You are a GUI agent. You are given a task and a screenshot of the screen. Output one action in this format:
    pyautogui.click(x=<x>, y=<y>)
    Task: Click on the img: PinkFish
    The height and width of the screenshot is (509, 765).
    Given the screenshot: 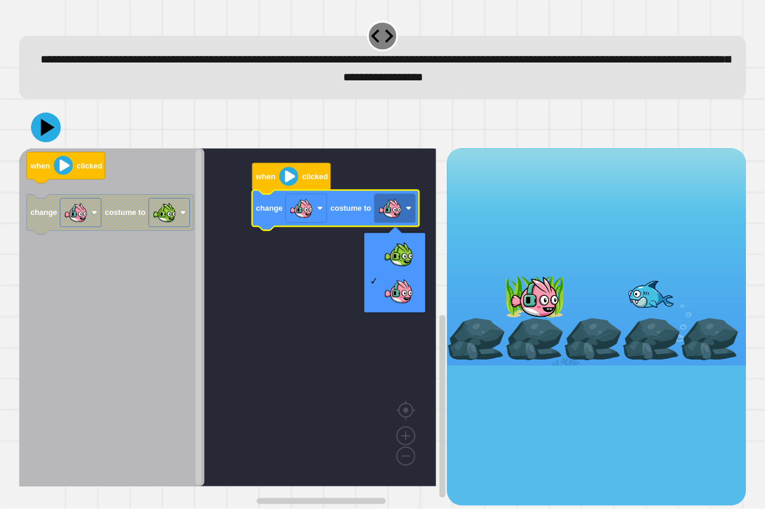 What is the action you would take?
    pyautogui.click(x=399, y=291)
    